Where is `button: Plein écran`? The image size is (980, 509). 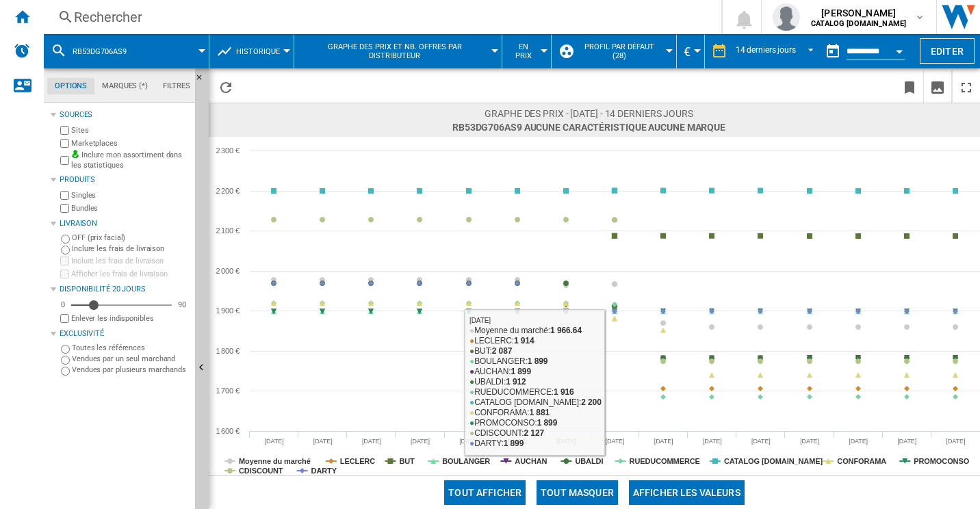 button: Plein écran is located at coordinates (966, 87).